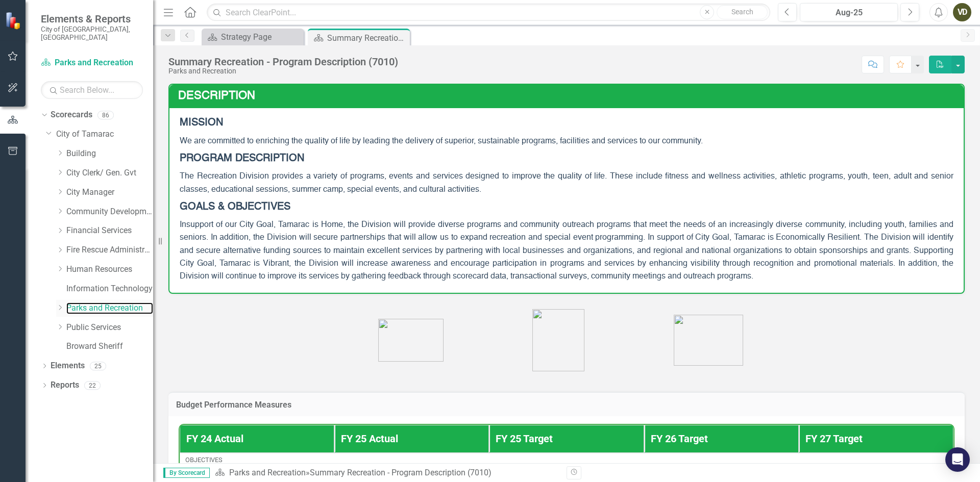 The height and width of the screenshot is (482, 980). I want to click on span: Search, so click(742, 12).